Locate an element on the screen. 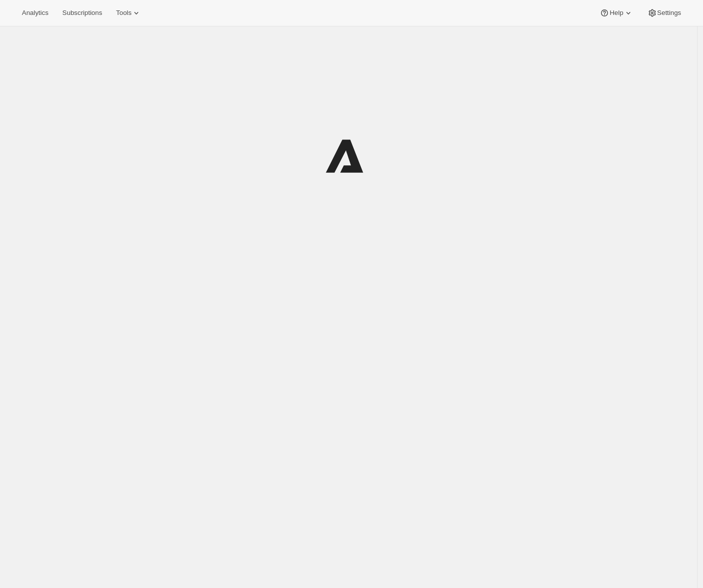 The image size is (703, 588). span: Settings is located at coordinates (669, 13).